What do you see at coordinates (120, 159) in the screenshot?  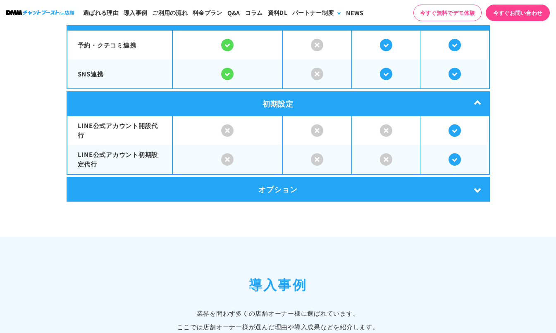 I see `p: LINE公式アカウント初期設定代行` at bounding box center [120, 159].